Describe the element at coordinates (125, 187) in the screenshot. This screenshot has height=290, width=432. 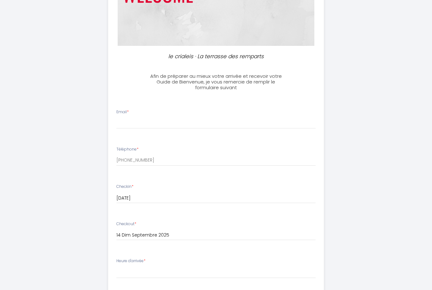
I see `label: Checkin` at that location.